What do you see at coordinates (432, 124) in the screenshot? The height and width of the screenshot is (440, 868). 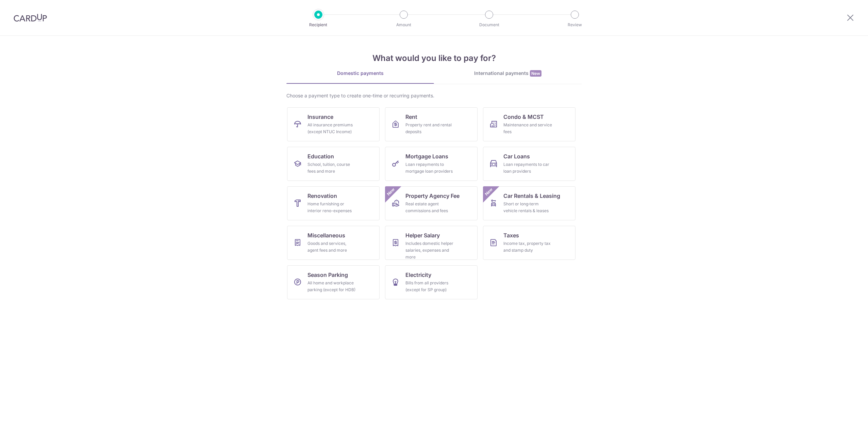 I see `a: RentProperty rent and rental deposits` at bounding box center [432, 124].